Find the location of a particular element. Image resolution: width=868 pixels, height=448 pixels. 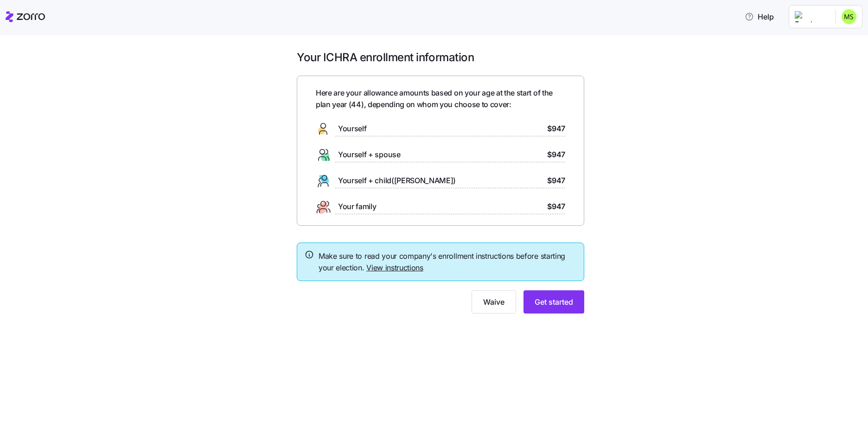

span: Your family is located at coordinates (357, 206).